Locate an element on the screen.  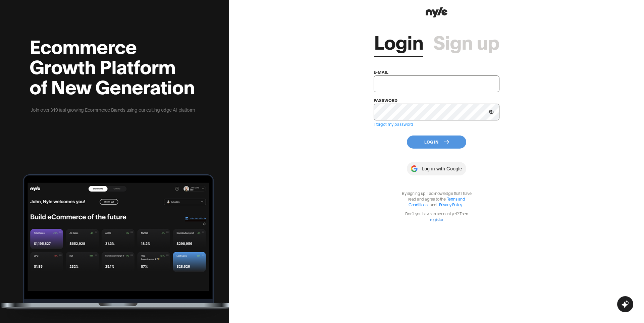
p: Join over 349 fast growing Ecommerce Brands using our cutting edge AI platform is located at coordinates (113, 110).